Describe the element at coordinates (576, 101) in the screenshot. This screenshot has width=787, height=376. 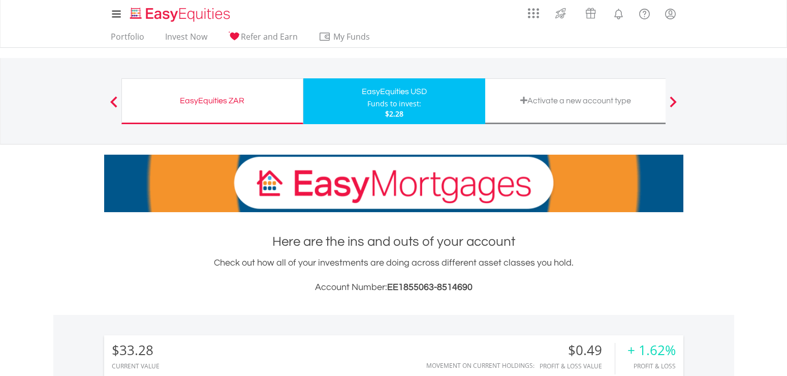
I see `div: Activate a new account type` at that location.